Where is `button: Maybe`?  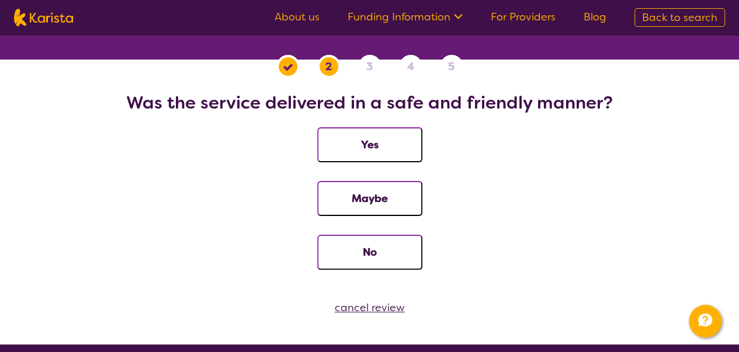
button: Maybe is located at coordinates (370, 199).